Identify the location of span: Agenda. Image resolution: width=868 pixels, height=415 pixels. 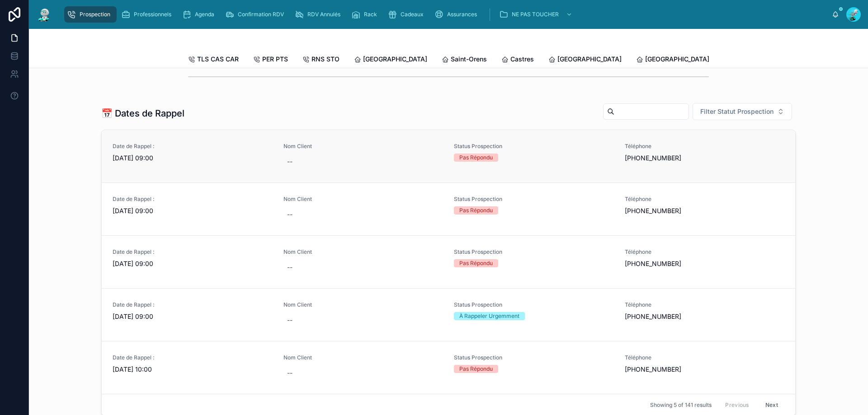
(205, 15).